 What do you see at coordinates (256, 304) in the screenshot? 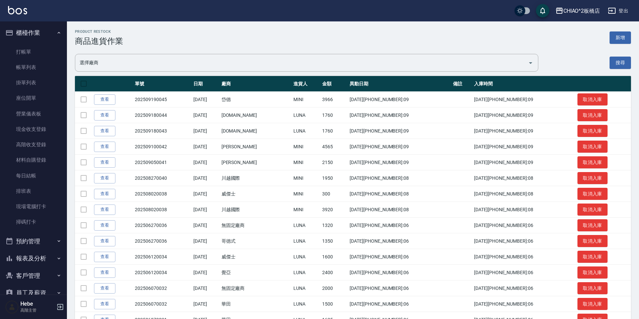
I see `td: 華田` at bounding box center [256, 304].